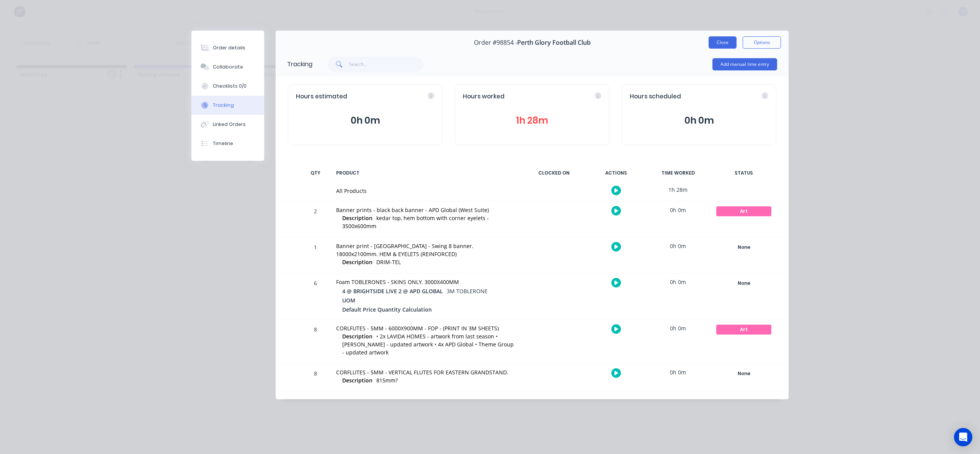 This screenshot has height=454, width=980. Describe the element at coordinates (415, 222) in the screenshot. I see `span: kedar top, hem bottom with corner eyelets - 3500x600mm` at that location.